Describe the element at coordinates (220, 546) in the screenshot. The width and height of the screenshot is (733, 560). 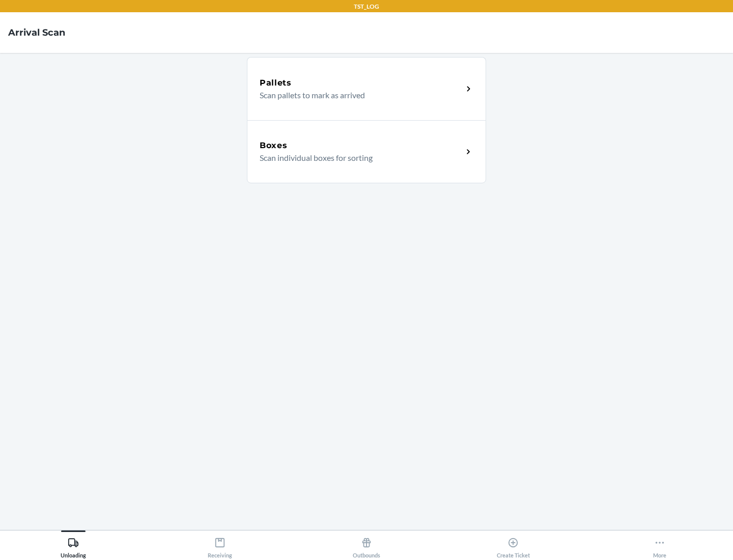
I see `div: Receiving` at that location.